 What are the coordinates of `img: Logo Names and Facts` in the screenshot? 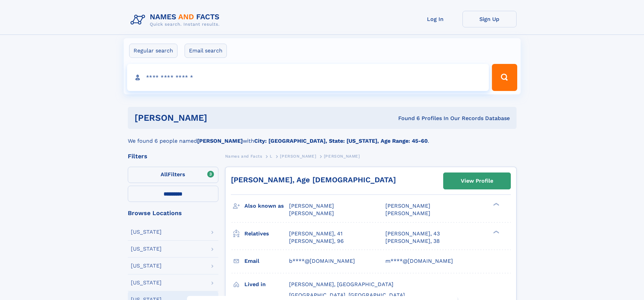 It's located at (176, 20).